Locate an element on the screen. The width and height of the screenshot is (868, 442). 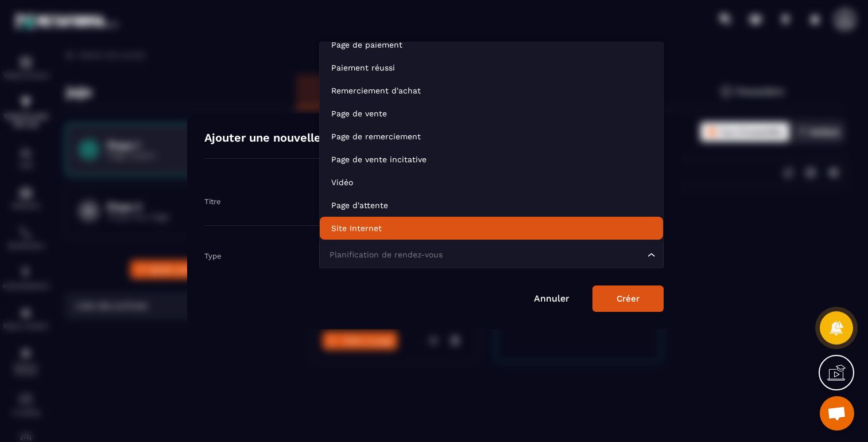
label: Type is located at coordinates (213, 255).